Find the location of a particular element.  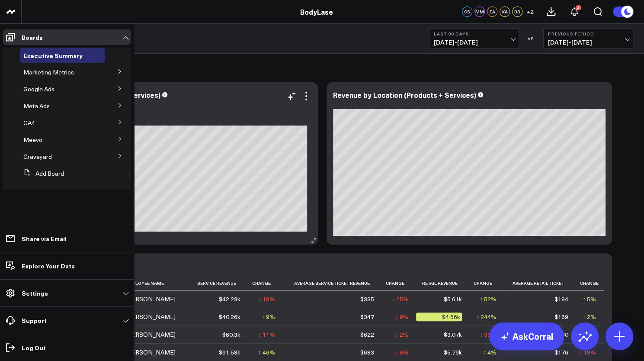

span: Meta Ads is located at coordinates (36, 106).